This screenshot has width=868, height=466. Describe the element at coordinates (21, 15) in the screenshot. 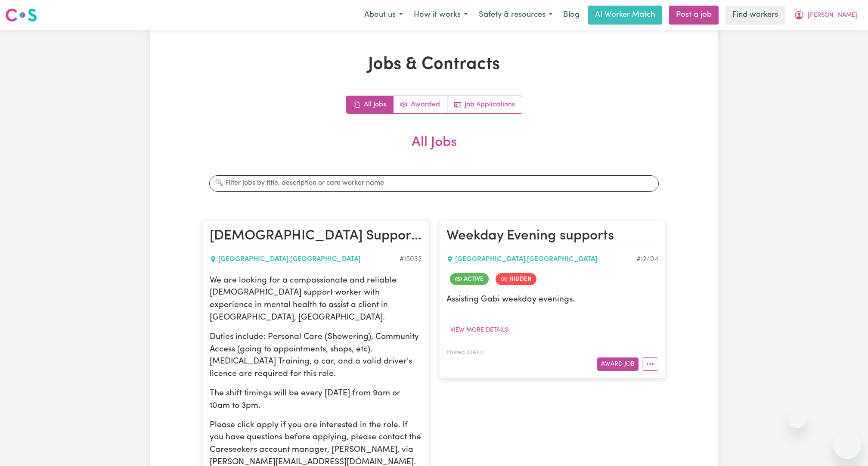

I see `a: Careseekers logo` at that location.